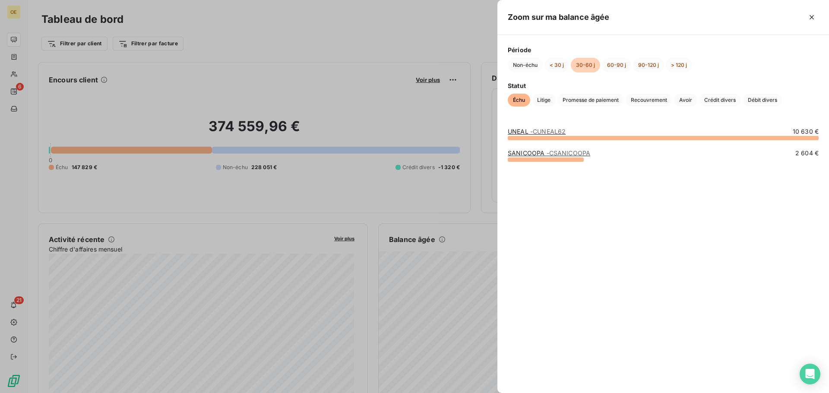 The height and width of the screenshot is (393, 829). What do you see at coordinates (648, 65) in the screenshot?
I see `button: 90-120 j` at bounding box center [648, 65].